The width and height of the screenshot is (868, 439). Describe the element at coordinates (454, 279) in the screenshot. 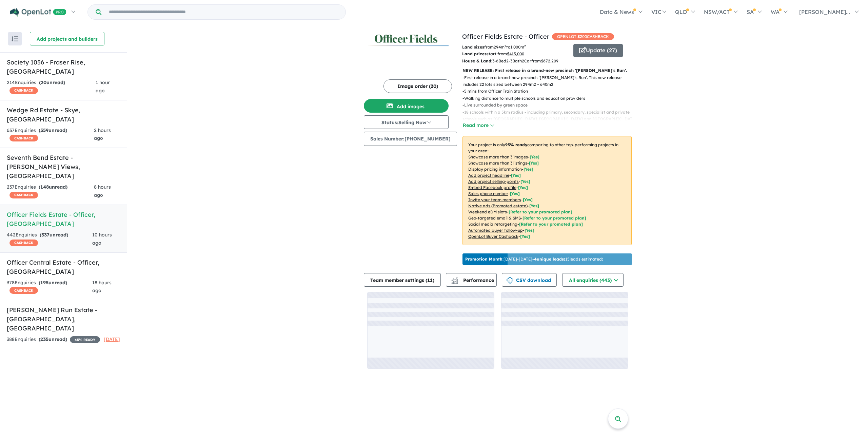

I see `img: line-chart.svg` at that location.